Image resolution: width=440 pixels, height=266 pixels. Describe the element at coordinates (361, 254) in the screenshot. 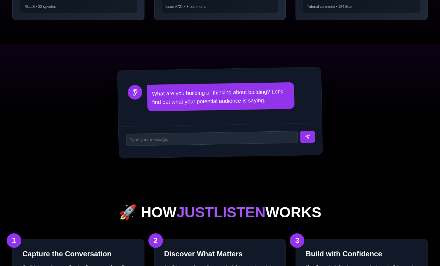

I see `h3: Build with Confidence` at that location.